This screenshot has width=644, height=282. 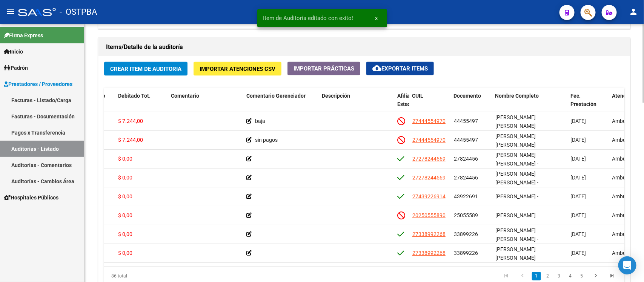 What do you see at coordinates (206, 105) in the screenshot?
I see `datatable-header-cell: Comentario` at bounding box center [206, 105].